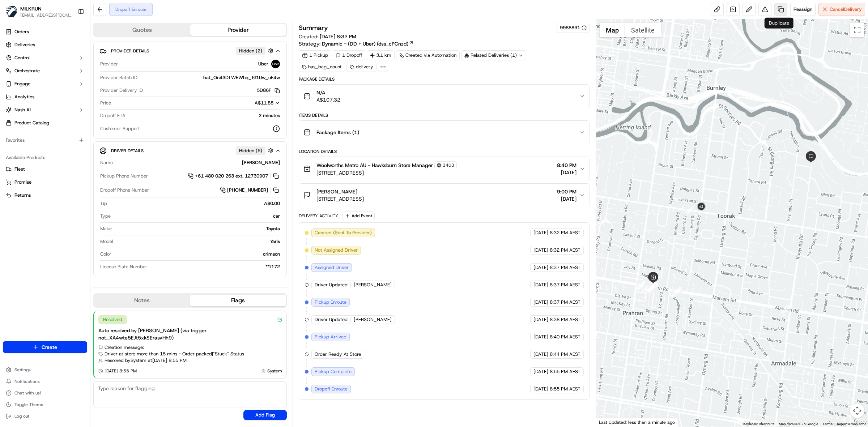 The height and width of the screenshot is (427, 868). Describe the element at coordinates (365, 44) in the screenshot. I see `span: Dynamic - (DD + Uber) (dss_cPCnzd)` at that location.